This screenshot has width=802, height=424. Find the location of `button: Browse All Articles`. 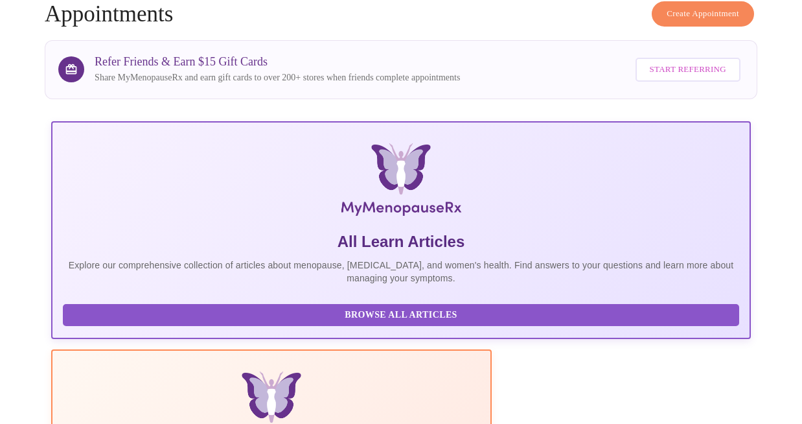

button: Browse All Articles is located at coordinates (401, 315).